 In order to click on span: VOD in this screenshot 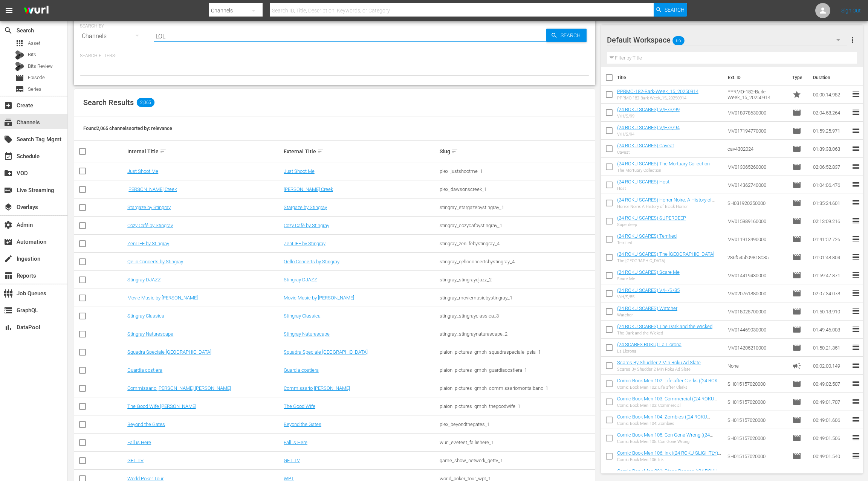, I will do `click(8, 173)`.